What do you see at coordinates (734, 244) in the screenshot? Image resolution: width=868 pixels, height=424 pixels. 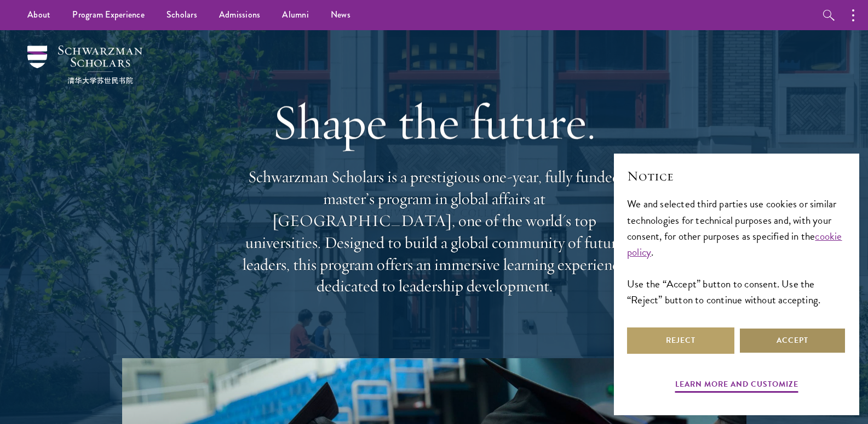 I see `a: cookie policy` at bounding box center [734, 244].